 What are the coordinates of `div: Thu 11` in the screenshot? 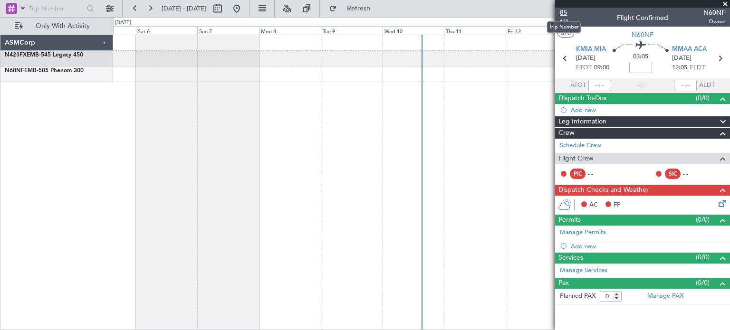 It's located at (475, 30).